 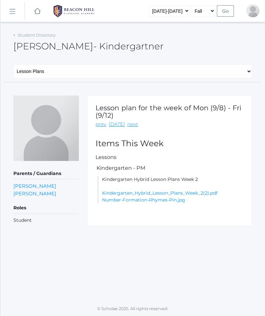 I want to click on input: Go, so click(x=225, y=11).